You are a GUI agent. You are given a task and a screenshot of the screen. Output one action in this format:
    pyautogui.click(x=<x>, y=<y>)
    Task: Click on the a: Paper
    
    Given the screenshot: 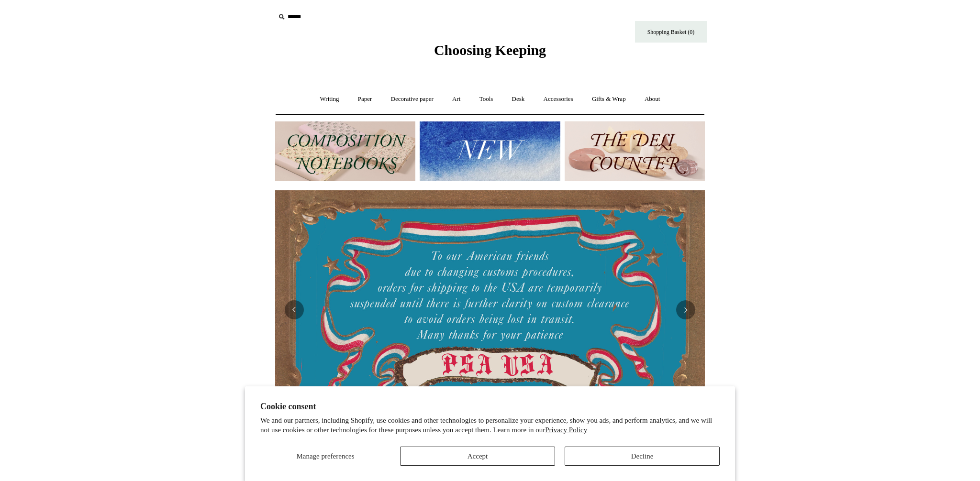 What is the action you would take?
    pyautogui.click(x=365, y=99)
    